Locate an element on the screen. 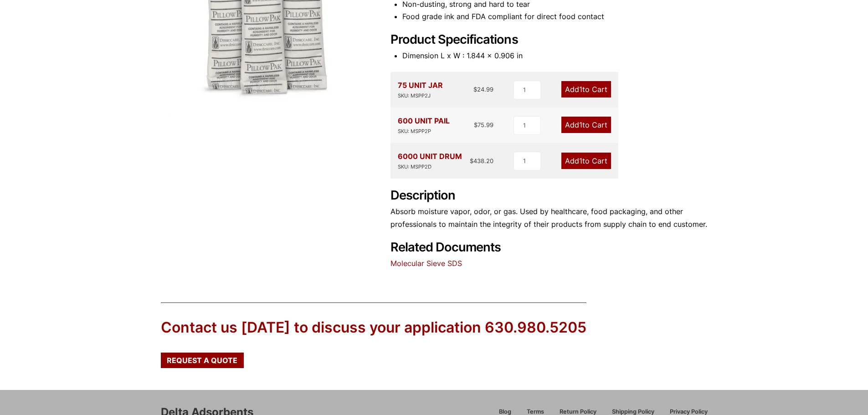 The image size is (868, 415). div: 600 UNIT PAIL is located at coordinates (423, 126).